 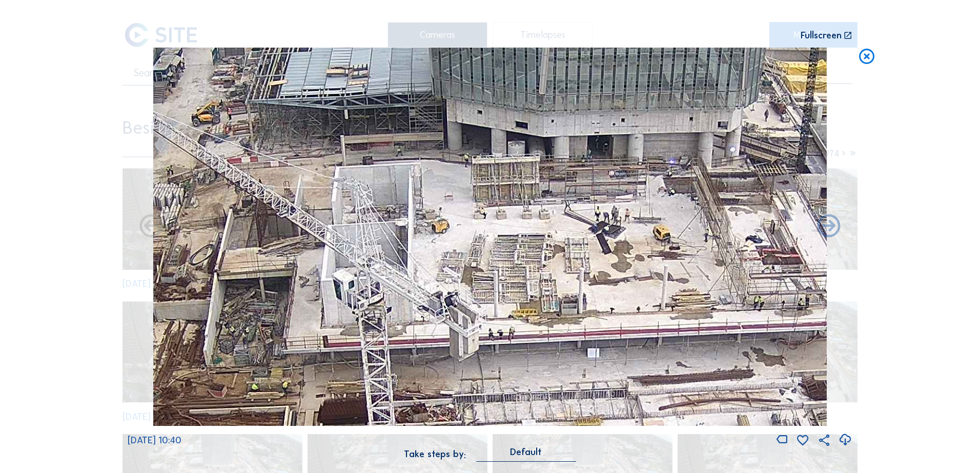 I want to click on img: Image, so click(x=490, y=236).